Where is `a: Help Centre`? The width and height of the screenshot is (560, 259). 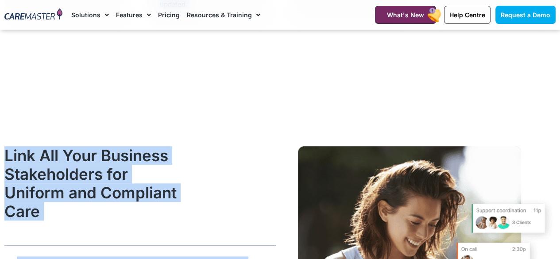
a: Help Centre is located at coordinates (467, 15).